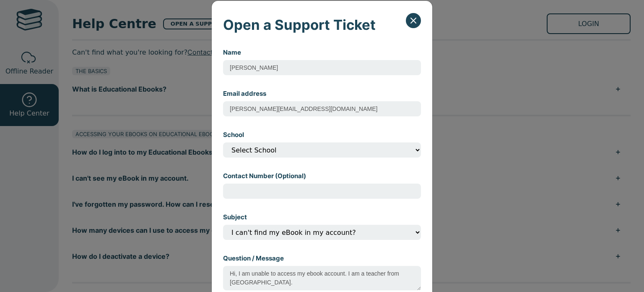 The height and width of the screenshot is (292, 644). Describe the element at coordinates (235, 217) in the screenshot. I see `label: Subject` at that location.